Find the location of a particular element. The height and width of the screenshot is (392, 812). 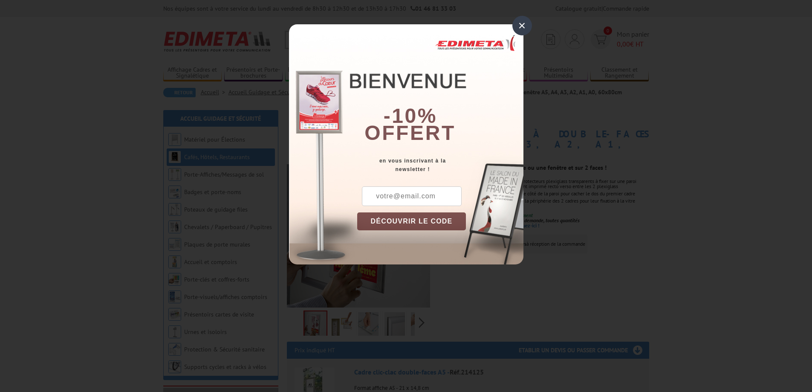

b: -10% is located at coordinates (411, 116).